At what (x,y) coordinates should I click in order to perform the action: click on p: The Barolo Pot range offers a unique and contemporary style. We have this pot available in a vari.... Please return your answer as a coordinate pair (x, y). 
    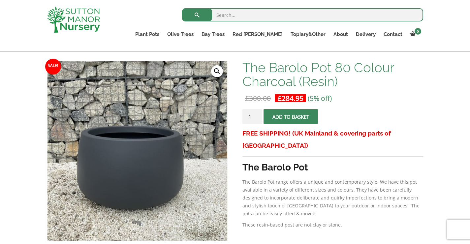
    Looking at the image, I should click on (332, 198).